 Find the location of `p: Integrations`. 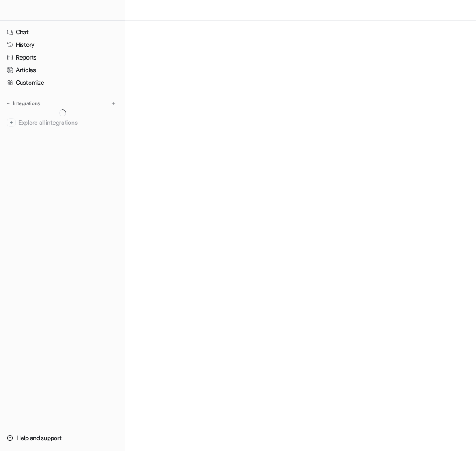

p: Integrations is located at coordinates (26, 103).